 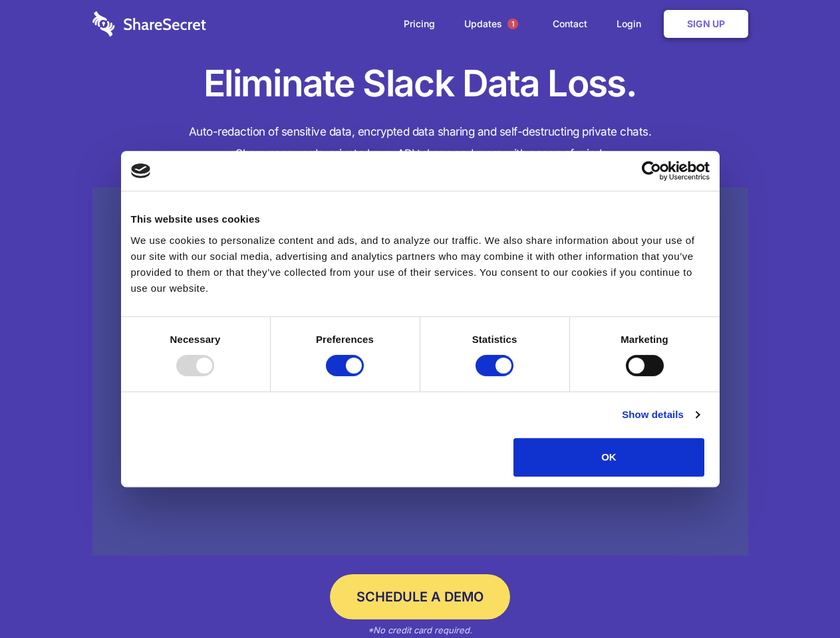 What do you see at coordinates (609, 458) in the screenshot?
I see `button: OK` at bounding box center [609, 458].